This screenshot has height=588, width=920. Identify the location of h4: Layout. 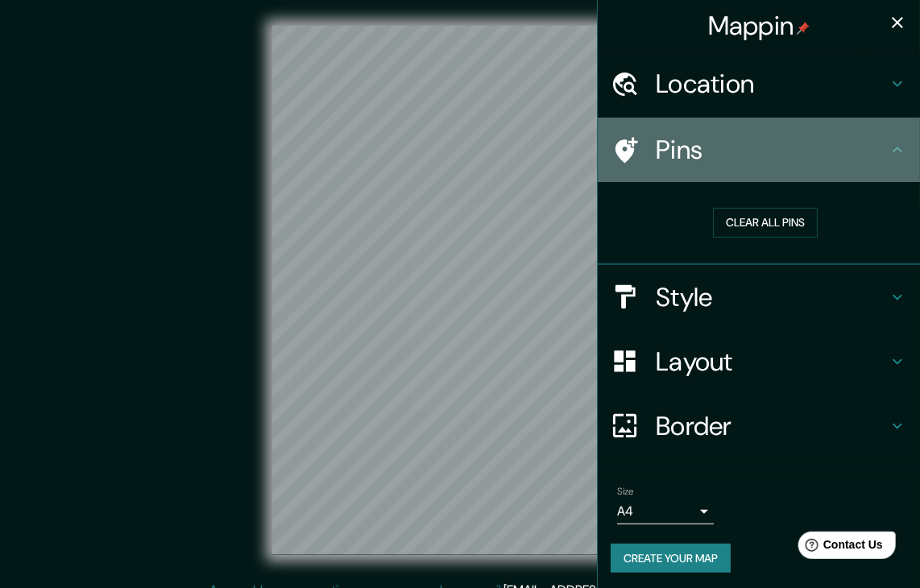
(772, 362).